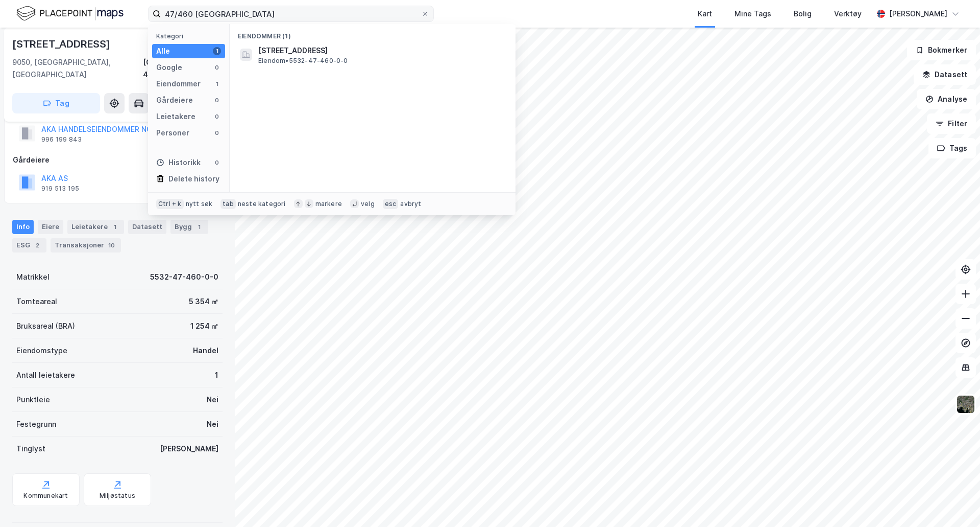 The width and height of the screenshot is (980, 527). I want to click on div: markere, so click(329, 204).